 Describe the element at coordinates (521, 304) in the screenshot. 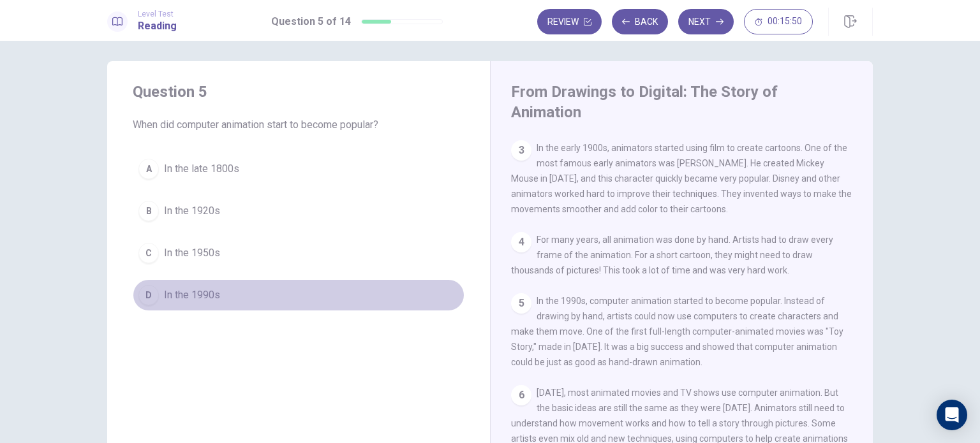

I see `div: 5` at that location.